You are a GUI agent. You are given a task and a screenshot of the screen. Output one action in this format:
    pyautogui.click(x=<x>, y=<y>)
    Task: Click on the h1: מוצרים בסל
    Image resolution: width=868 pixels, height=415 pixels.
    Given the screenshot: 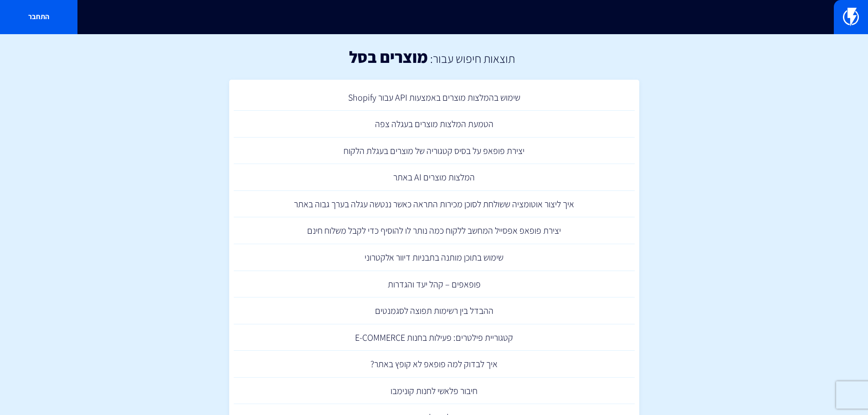 What is the action you would take?
    pyautogui.click(x=388, y=57)
    